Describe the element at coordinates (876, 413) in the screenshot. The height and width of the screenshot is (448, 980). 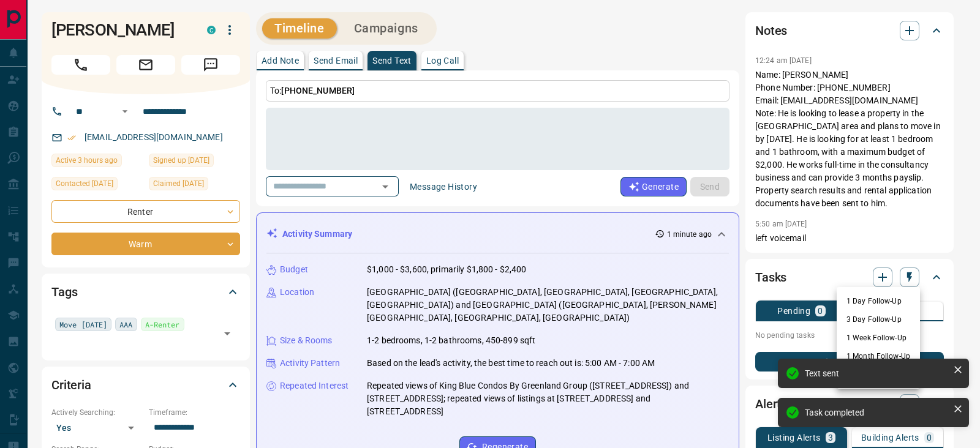
I see `div: Task completed` at that location.